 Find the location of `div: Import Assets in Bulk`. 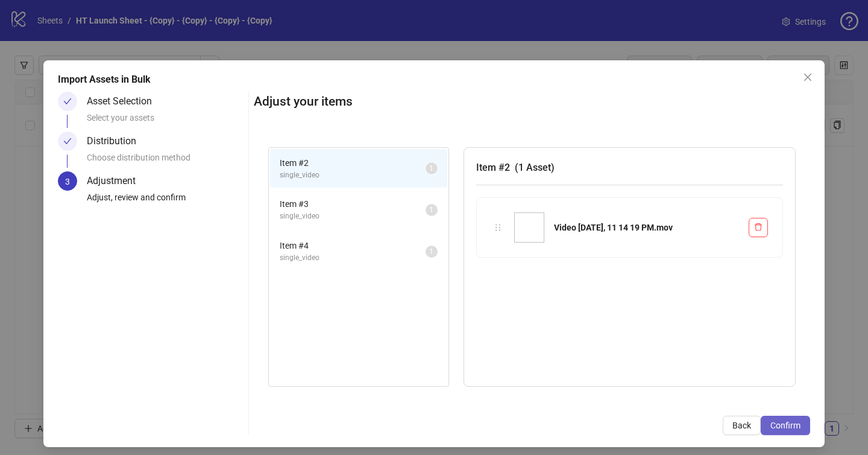

div: Import Assets in Bulk is located at coordinates (434, 79).